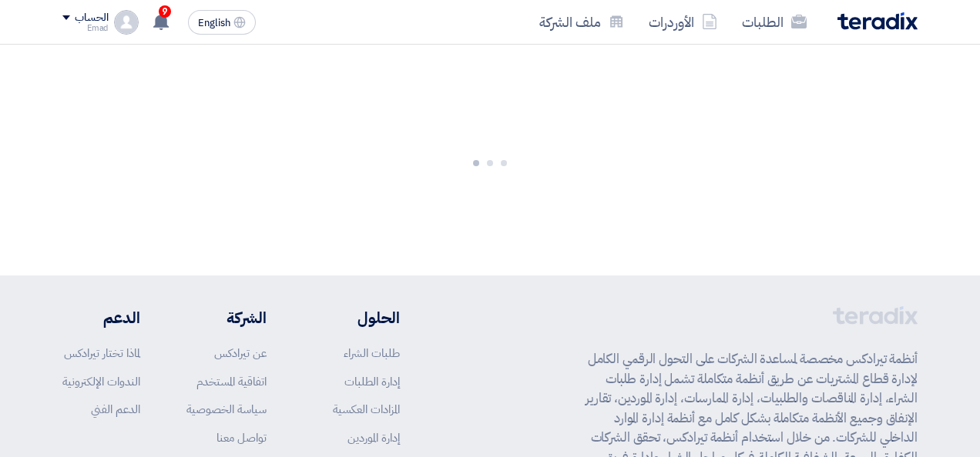 Image resolution: width=980 pixels, height=457 pixels. Describe the element at coordinates (227, 318) in the screenshot. I see `li: الشركة` at that location.